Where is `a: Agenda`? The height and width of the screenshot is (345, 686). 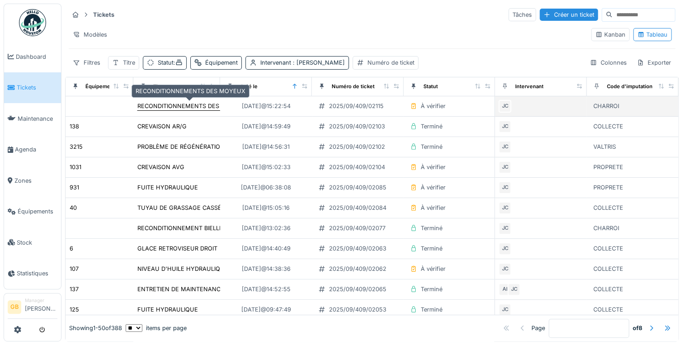
a: Agenda is located at coordinates (33, 149).